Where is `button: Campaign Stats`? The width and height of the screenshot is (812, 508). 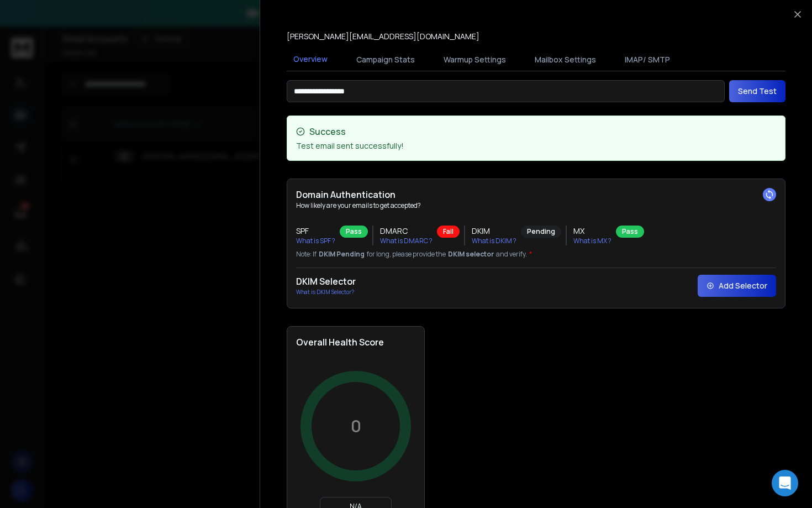 button: Campaign Stats is located at coordinates (385, 59).